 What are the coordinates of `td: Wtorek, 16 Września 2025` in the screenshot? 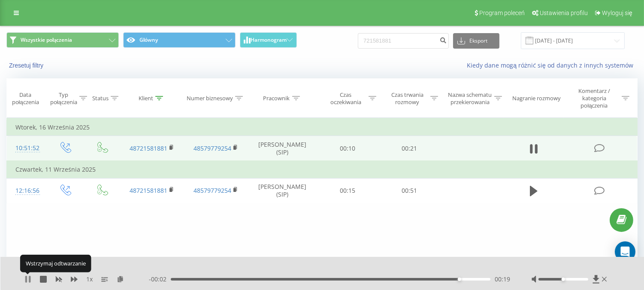 It's located at (322, 127).